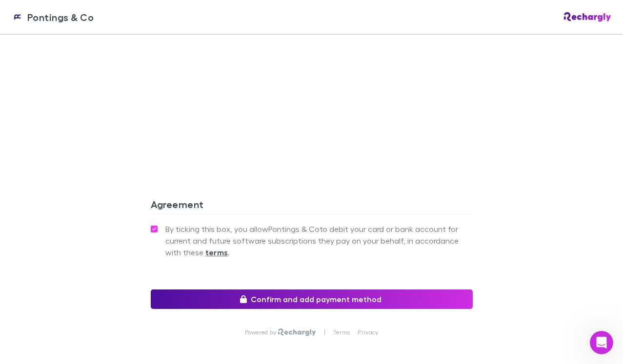 This screenshot has height=364, width=623. Describe the element at coordinates (342, 333) in the screenshot. I see `p: Terms` at that location.